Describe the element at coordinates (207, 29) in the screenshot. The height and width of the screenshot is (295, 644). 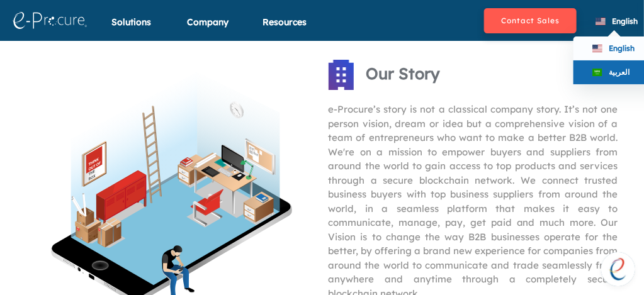
I see `div: Company` at that location.